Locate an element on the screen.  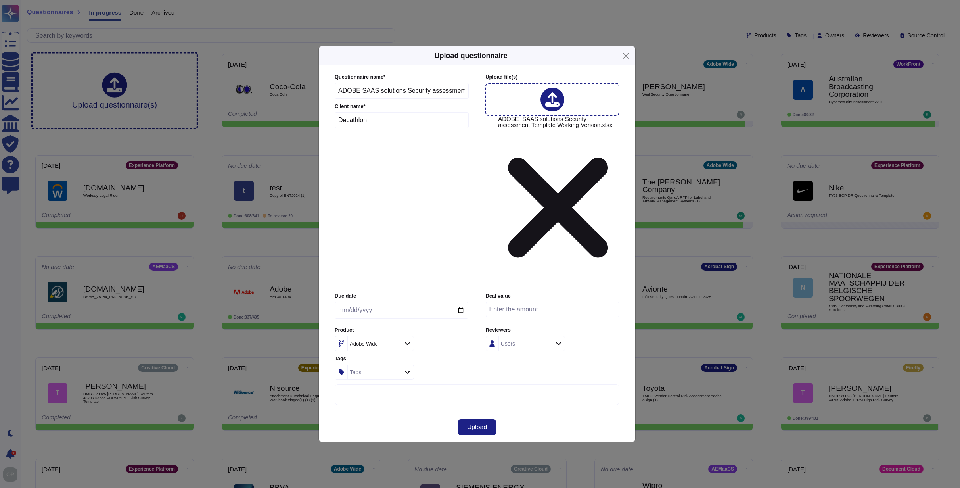
label: Questionnaire name is located at coordinates (402, 77).